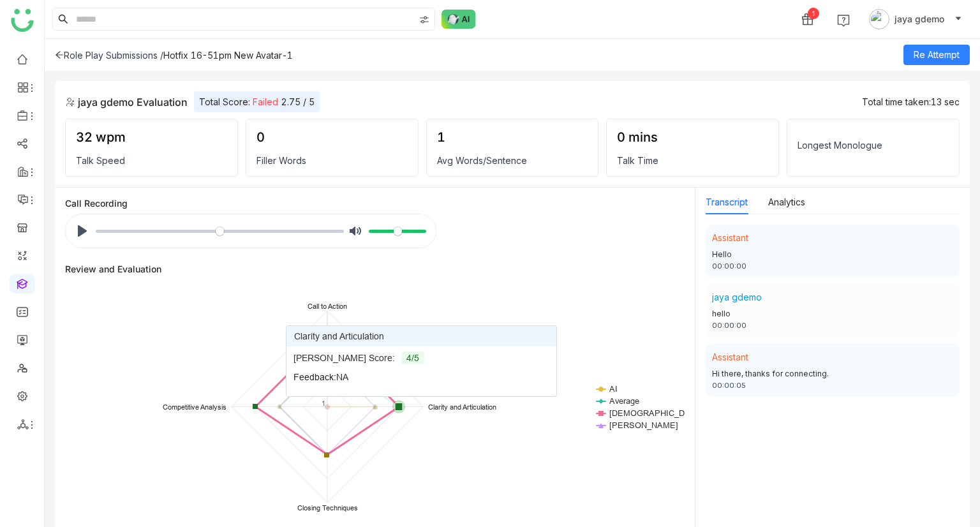 Image resolution: width=980 pixels, height=527 pixels. Describe the element at coordinates (693, 137) in the screenshot. I see `div: 0 mins` at that location.